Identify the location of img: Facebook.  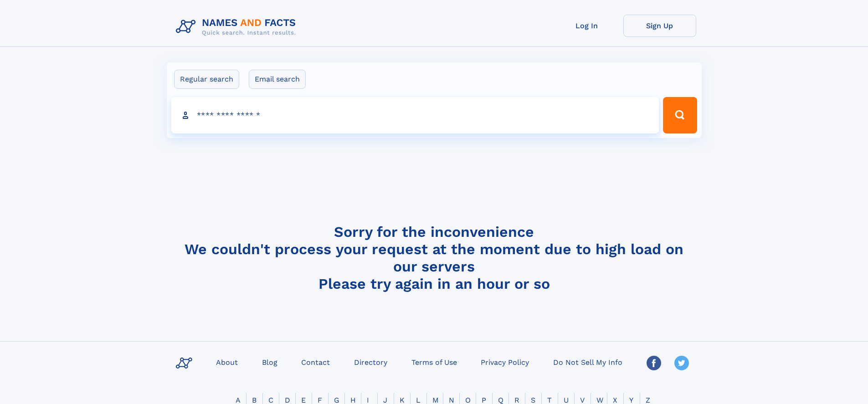
(654, 363).